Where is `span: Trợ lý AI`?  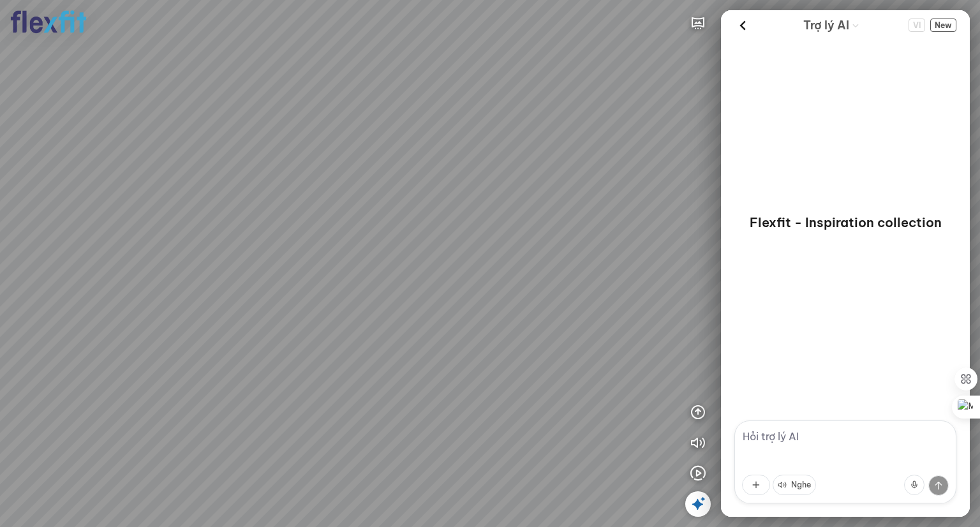
span: Trợ lý AI is located at coordinates (826, 25).